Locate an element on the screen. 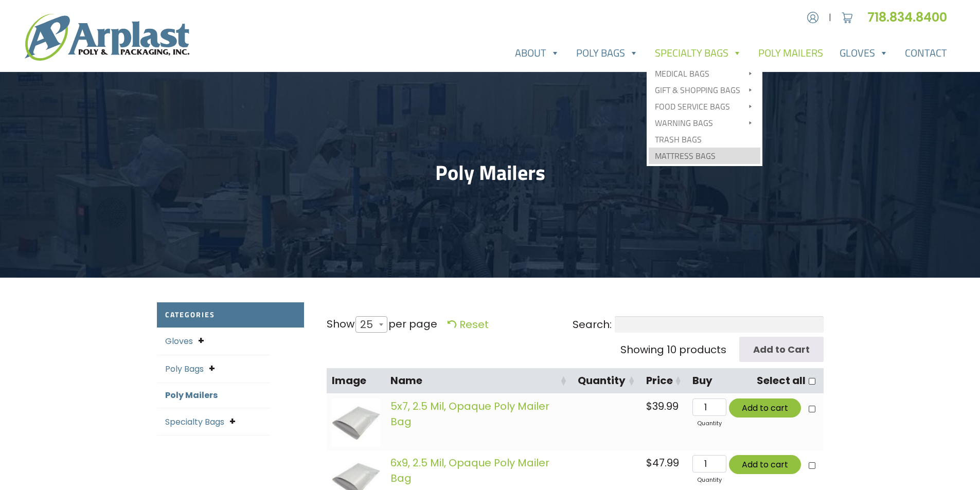  label: Show per page is located at coordinates (382, 325).